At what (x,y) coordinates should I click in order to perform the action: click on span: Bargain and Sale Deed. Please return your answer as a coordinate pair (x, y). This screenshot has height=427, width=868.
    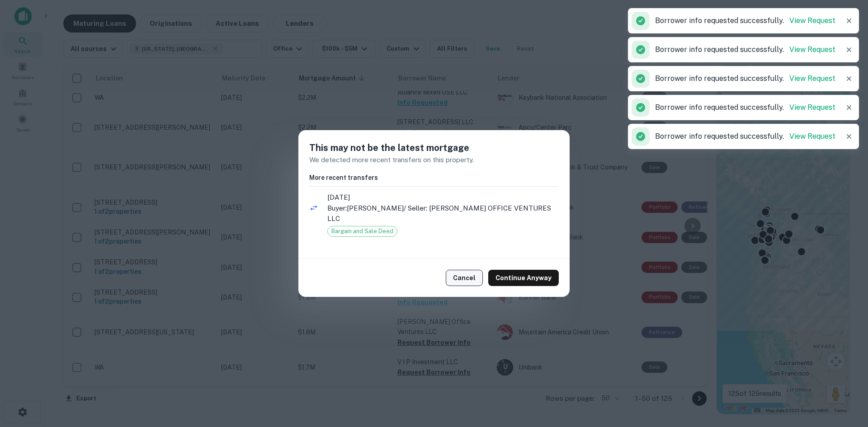
    Looking at the image, I should click on (362, 231).